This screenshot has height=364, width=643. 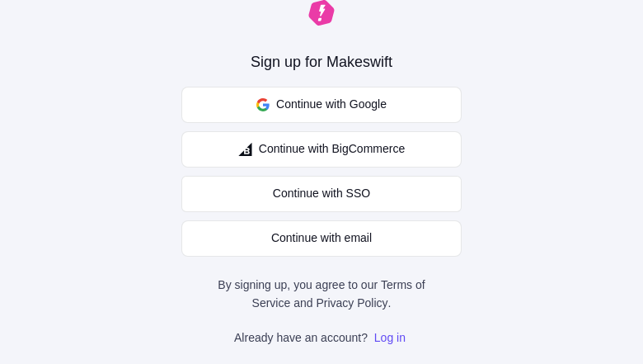 What do you see at coordinates (322, 149) in the screenshot?
I see `button: Continue with BigCommerce` at bounding box center [322, 149].